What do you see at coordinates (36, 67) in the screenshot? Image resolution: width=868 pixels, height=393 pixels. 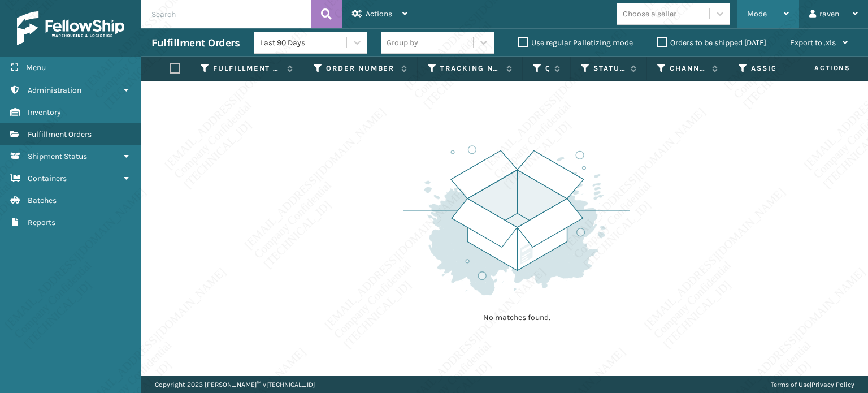 I see `span: Menu` at bounding box center [36, 67].